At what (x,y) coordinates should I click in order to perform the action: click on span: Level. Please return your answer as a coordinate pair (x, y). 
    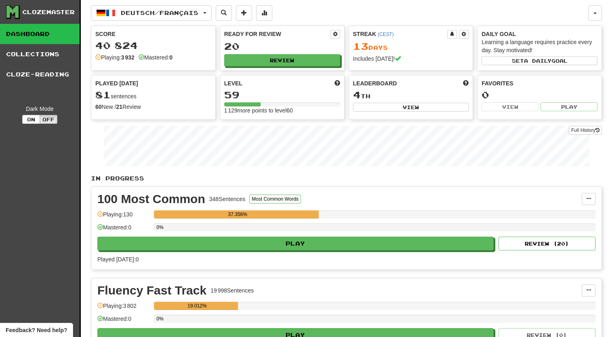
    Looking at the image, I should click on (233, 83).